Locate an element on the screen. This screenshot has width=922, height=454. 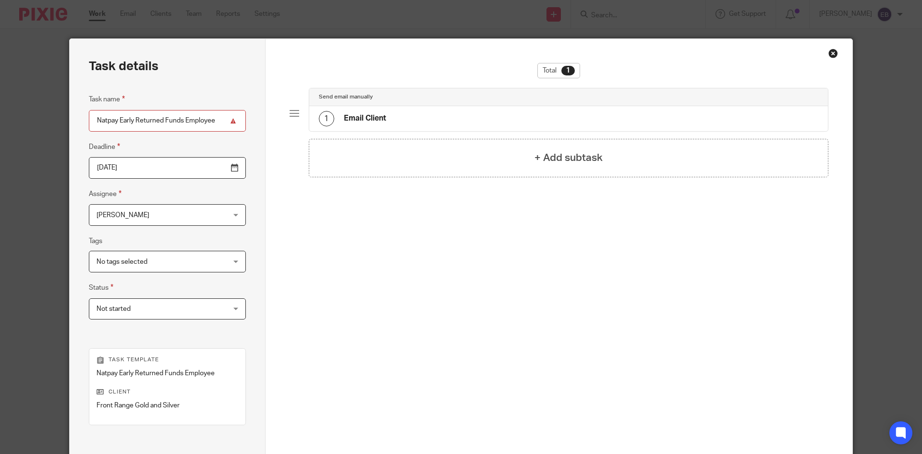
span: Not started is located at coordinates (113, 309).